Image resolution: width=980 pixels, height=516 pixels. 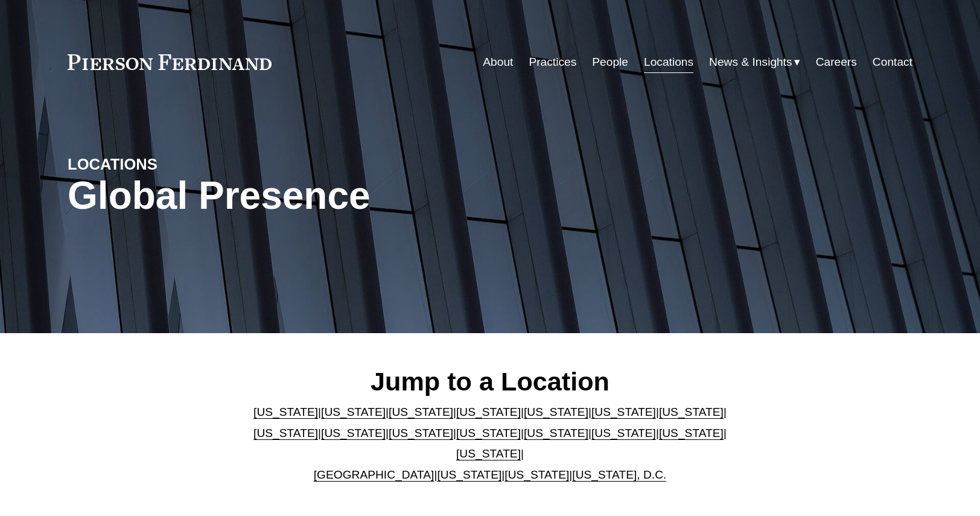 I want to click on h4: LOCATIONS, so click(x=173, y=164).